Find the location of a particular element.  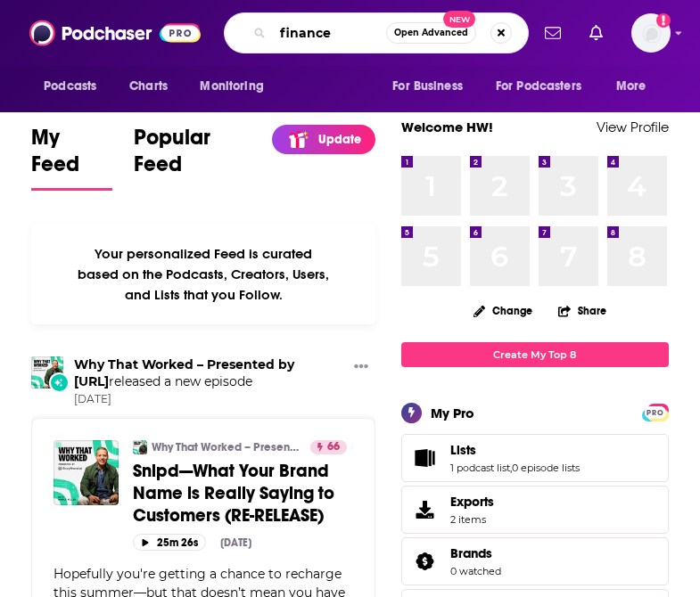

a: PRO is located at coordinates (656, 411).